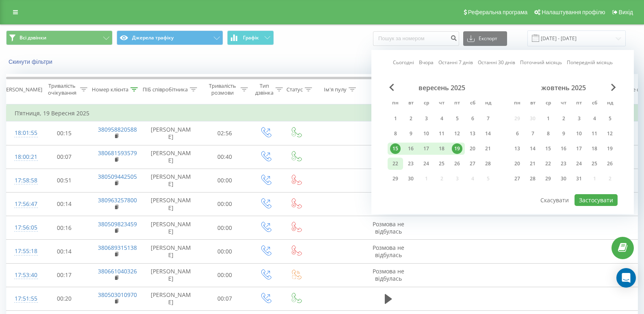 The image size is (644, 314). What do you see at coordinates (403, 62) in the screenshot?
I see `a: Сьогодні` at bounding box center [403, 62].